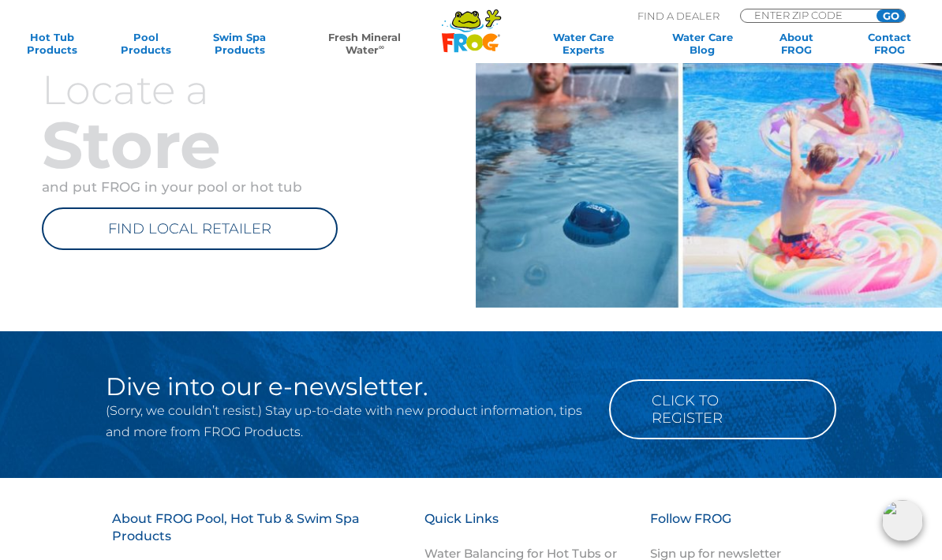 The width and height of the screenshot is (942, 560). I want to click on h3: Locate a, so click(225, 90).